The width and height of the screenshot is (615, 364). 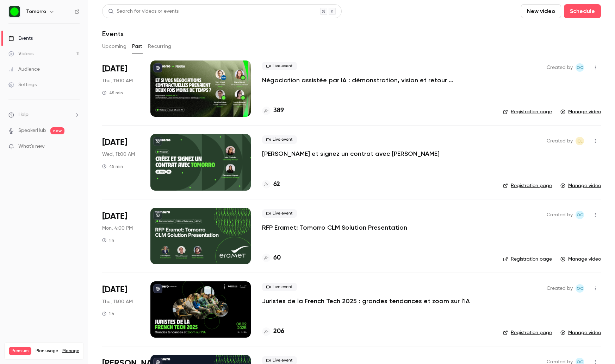 What do you see at coordinates (71, 351) in the screenshot?
I see `a: Manage` at bounding box center [71, 351].